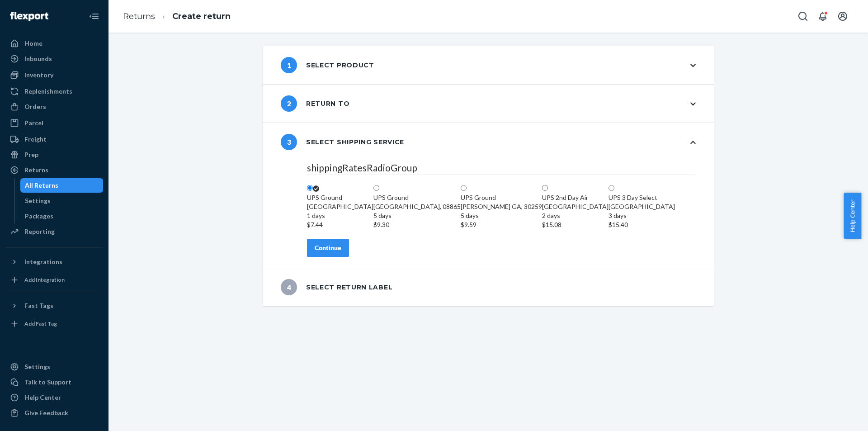 This screenshot has height=431, width=868. Describe the element at coordinates (31, 155) in the screenshot. I see `div: Prep` at that location.